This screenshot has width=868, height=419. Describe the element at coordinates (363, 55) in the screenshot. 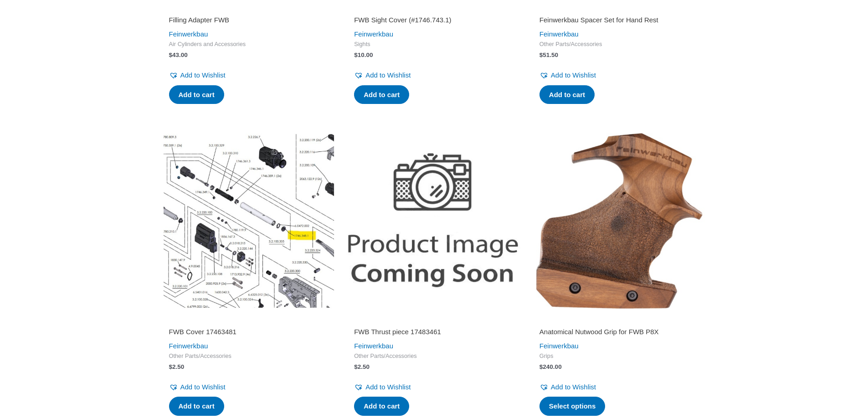

I see `bdi: 10.00` at that location.